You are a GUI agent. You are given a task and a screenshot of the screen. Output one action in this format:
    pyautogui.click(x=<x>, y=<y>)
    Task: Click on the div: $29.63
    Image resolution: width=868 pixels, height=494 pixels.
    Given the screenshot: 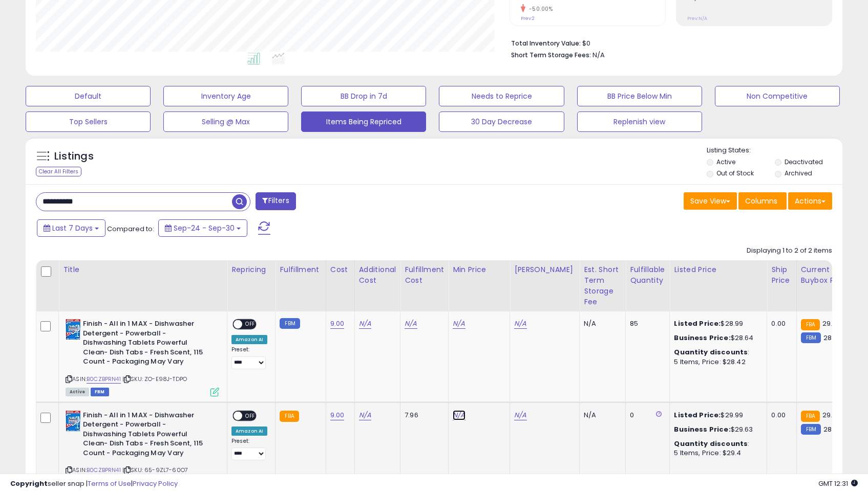 What is the action you would take?
    pyautogui.click(x=717, y=430)
    